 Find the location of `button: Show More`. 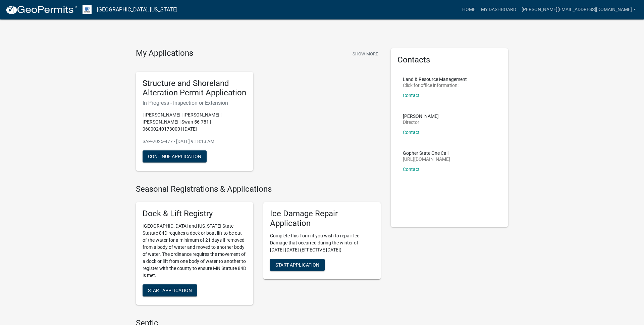

button: Show More is located at coordinates (365, 54).